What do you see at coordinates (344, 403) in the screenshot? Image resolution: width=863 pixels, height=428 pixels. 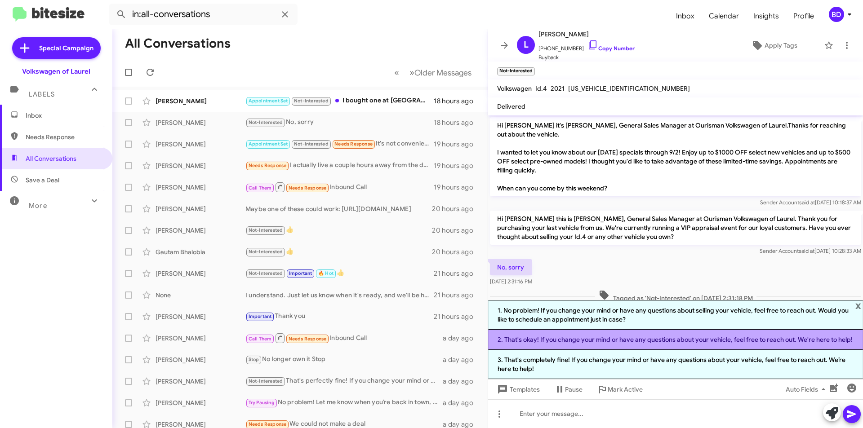 I see `div: No problem! Let me know when you’re back in town, and we can schedule a convenient time for you t...` at bounding box center [344, 403].